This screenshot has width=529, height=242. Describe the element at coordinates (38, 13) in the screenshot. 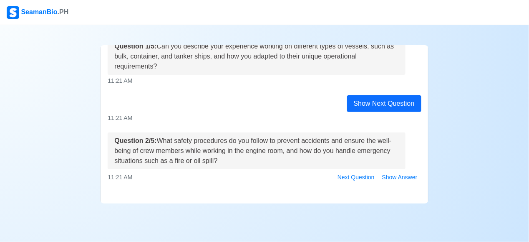

I see `div: SeamanBio` at that location.